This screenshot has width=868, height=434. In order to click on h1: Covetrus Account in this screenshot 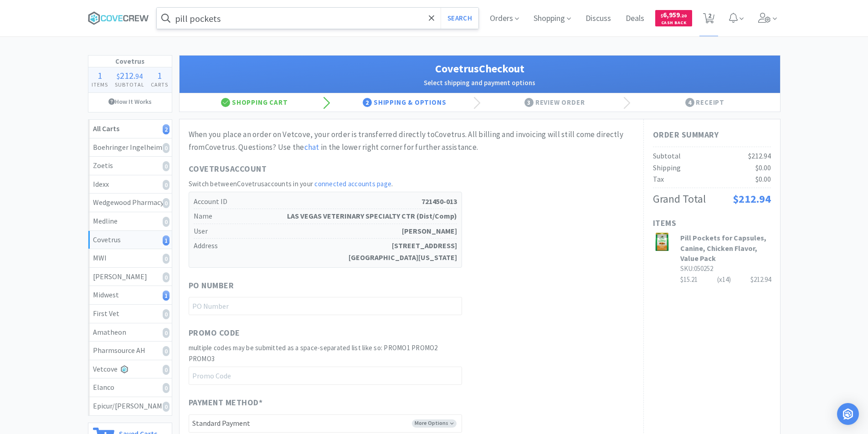, I will do `click(325, 169)`.